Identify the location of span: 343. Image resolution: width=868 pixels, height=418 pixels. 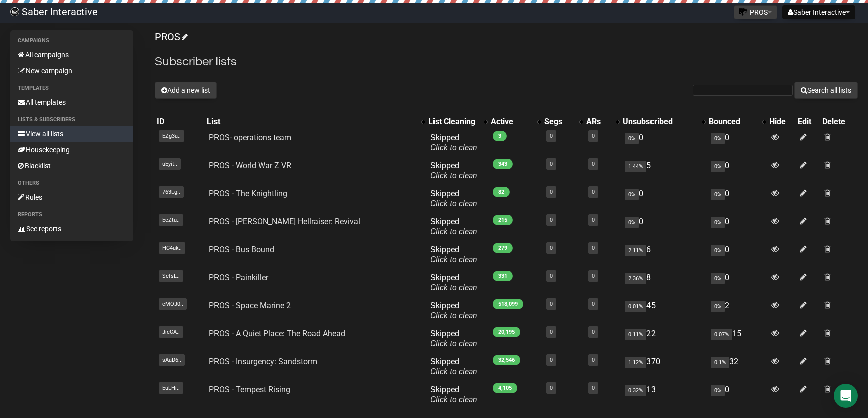
(503, 164).